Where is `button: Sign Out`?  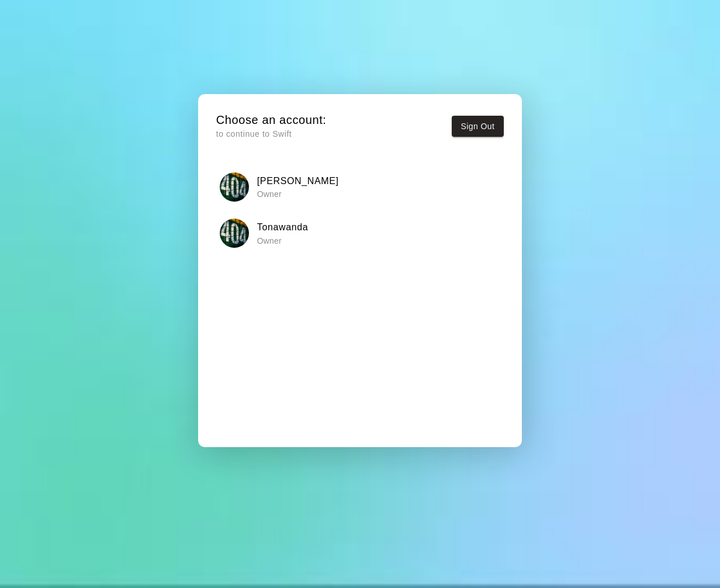
button: Sign Out is located at coordinates (478, 126).